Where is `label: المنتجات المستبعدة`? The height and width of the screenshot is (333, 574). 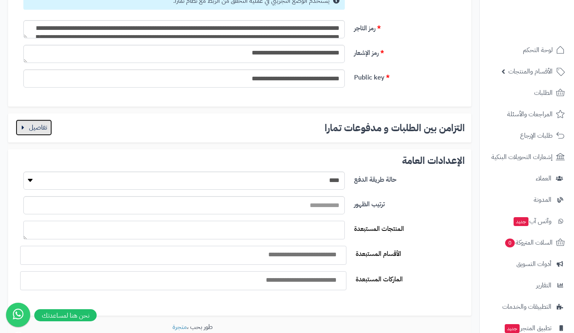
label: المنتجات المستبعدة is located at coordinates (407, 227).